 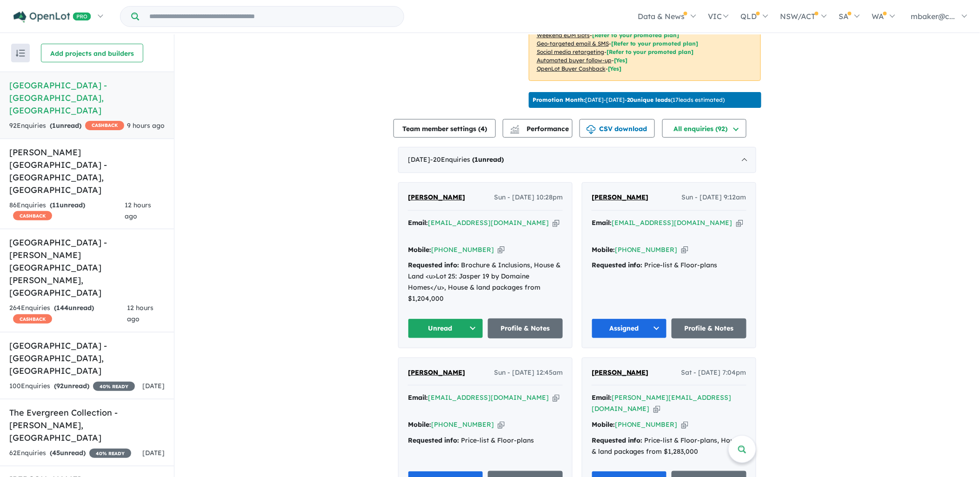 I want to click on img: line-chart.svg, so click(x=515, y=127).